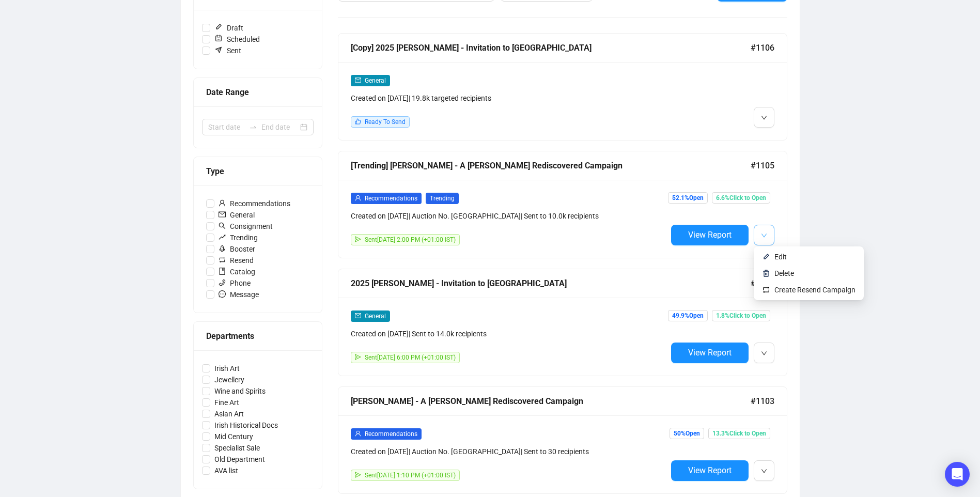 The height and width of the screenshot is (497, 980). Describe the element at coordinates (234, 437) in the screenshot. I see `span: Mid Century` at that location.